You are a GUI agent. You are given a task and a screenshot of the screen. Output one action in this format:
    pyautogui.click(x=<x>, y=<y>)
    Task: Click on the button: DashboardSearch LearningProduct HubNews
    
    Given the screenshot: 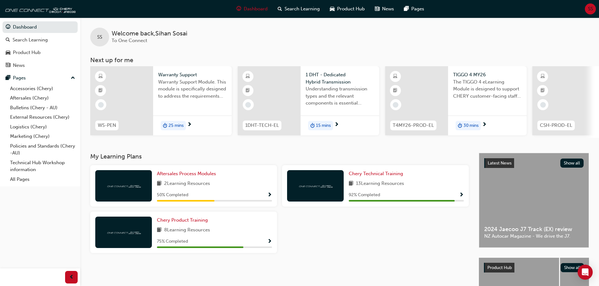 What is the action you would take?
    pyautogui.click(x=40, y=46)
    